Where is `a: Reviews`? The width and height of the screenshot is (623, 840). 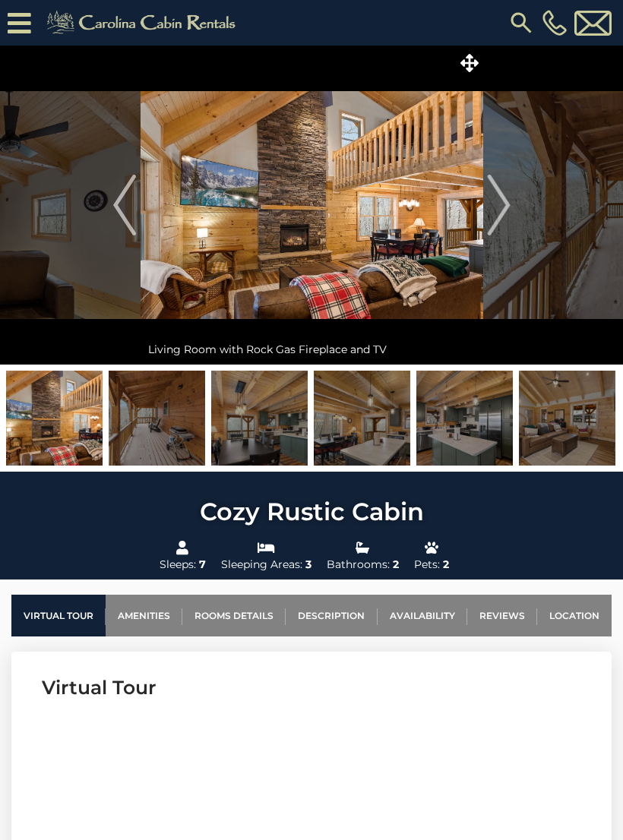 a: Reviews is located at coordinates (502, 615).